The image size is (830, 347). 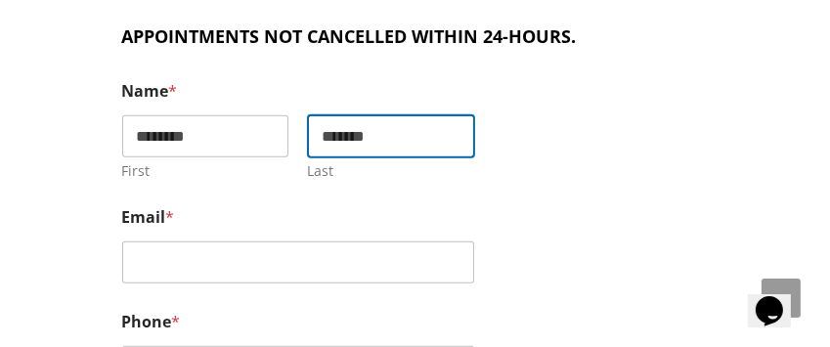 I want to click on legend: Name, so click(x=150, y=91).